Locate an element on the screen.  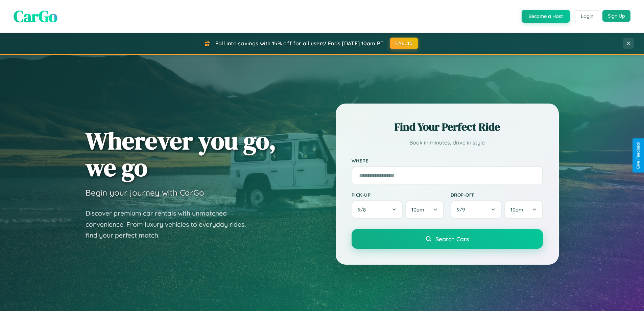
button: Search Cars is located at coordinates (447, 239).